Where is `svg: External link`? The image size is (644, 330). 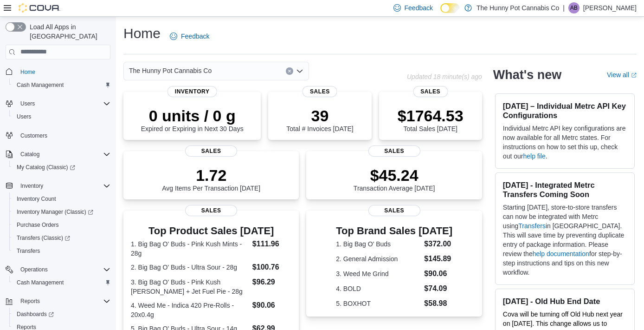
svg: External link is located at coordinates (635, 75).